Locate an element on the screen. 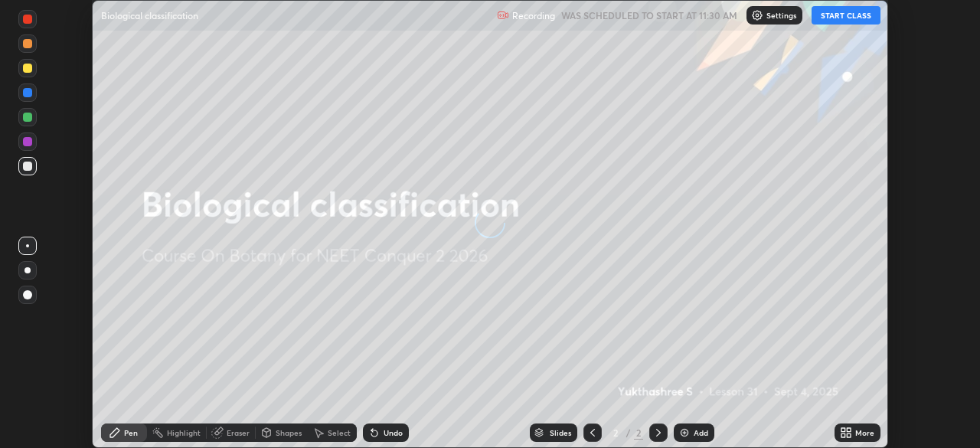 This screenshot has height=448, width=980. img: add-slide-button is located at coordinates (684, 433).